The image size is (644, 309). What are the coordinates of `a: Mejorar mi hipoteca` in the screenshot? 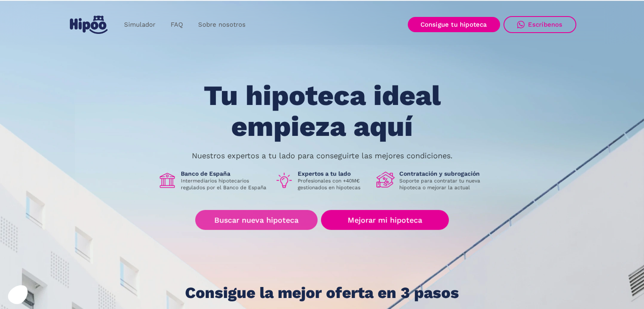 It's located at (384, 220).